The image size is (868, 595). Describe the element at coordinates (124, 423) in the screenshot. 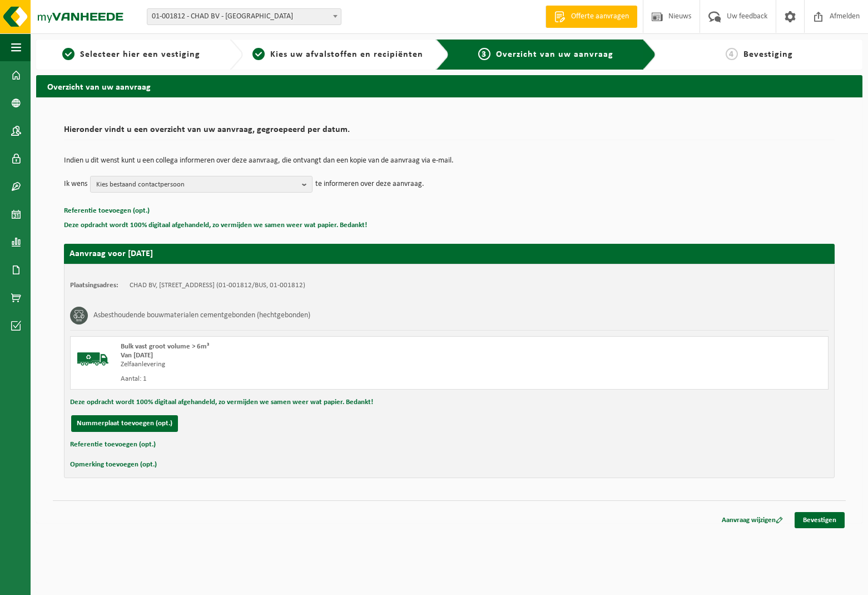

I see `button: Nummerplaat toevoegen (opt.)` at that location.